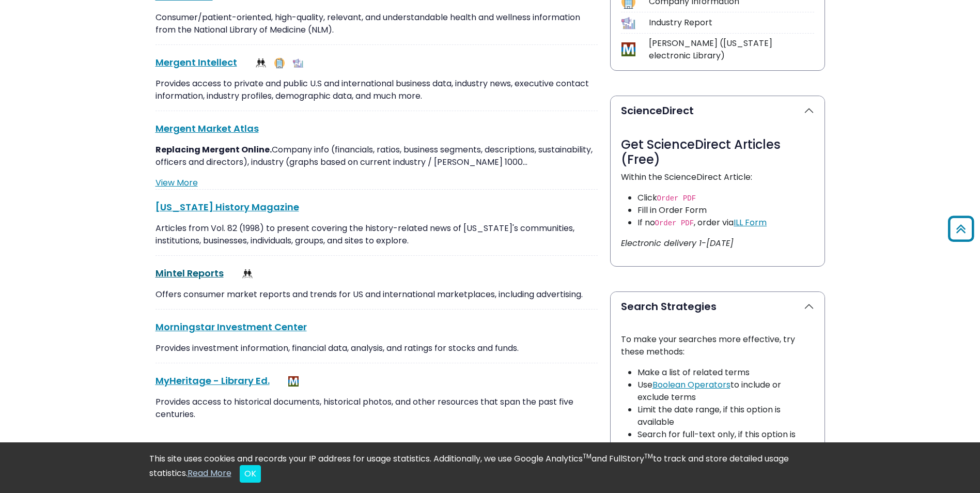 The image size is (980, 493). What do you see at coordinates (628, 22) in the screenshot?
I see `img: Icon Industry Report` at bounding box center [628, 22].